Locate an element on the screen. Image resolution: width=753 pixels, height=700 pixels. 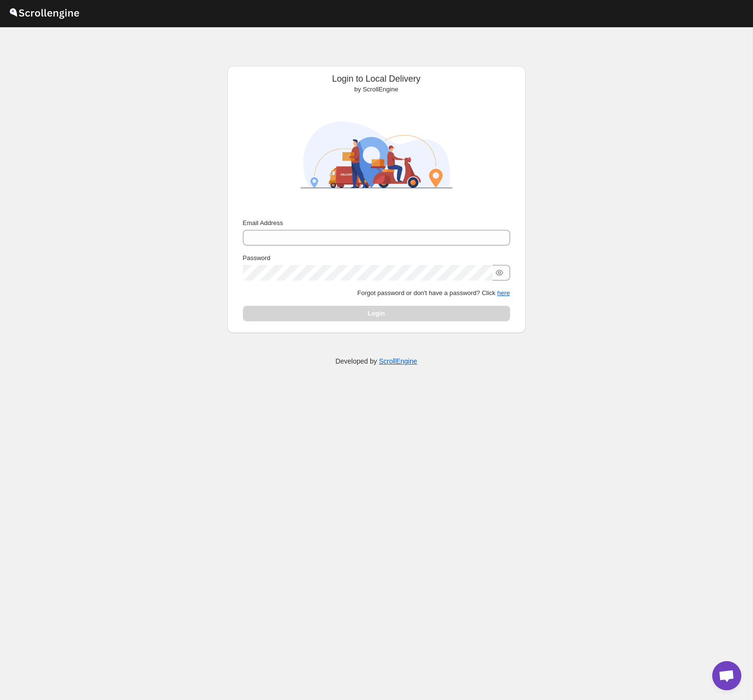
button: here is located at coordinates (503, 292).